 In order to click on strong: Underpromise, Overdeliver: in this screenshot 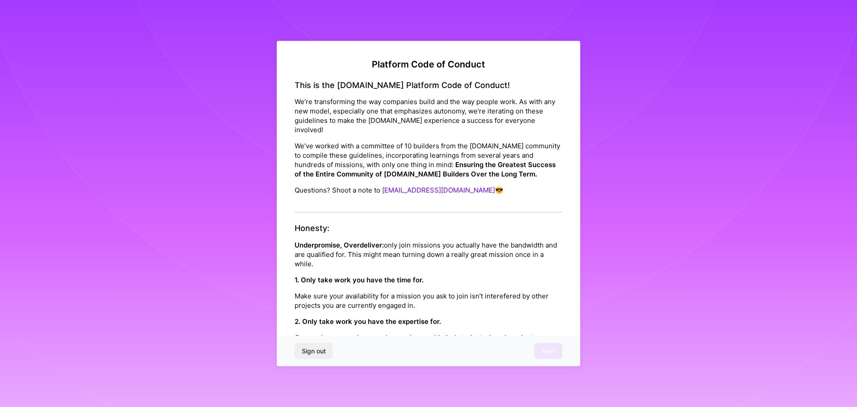, I will do `click(339, 244)`.